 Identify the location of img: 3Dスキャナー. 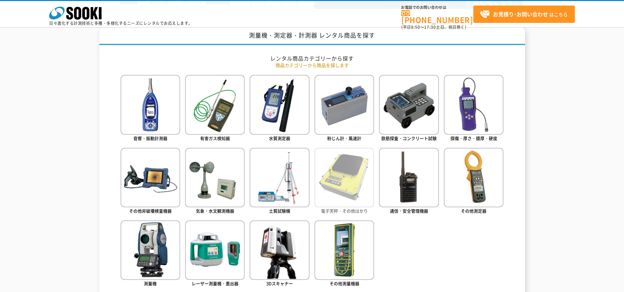
(279, 250).